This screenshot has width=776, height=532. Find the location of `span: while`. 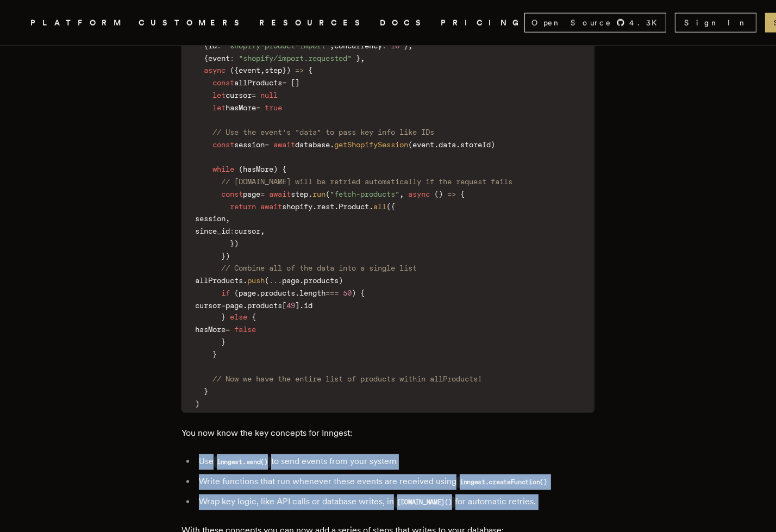

span: while is located at coordinates (223, 168).